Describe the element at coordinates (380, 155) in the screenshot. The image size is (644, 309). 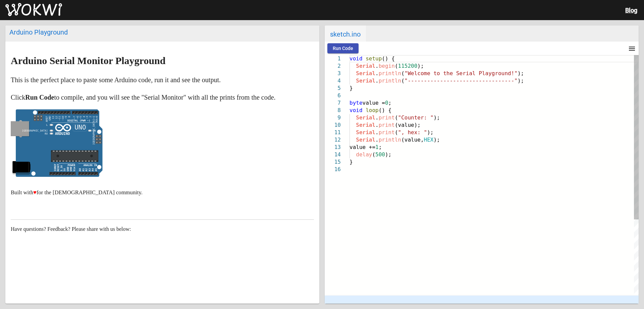
I see `span: 500` at that location.